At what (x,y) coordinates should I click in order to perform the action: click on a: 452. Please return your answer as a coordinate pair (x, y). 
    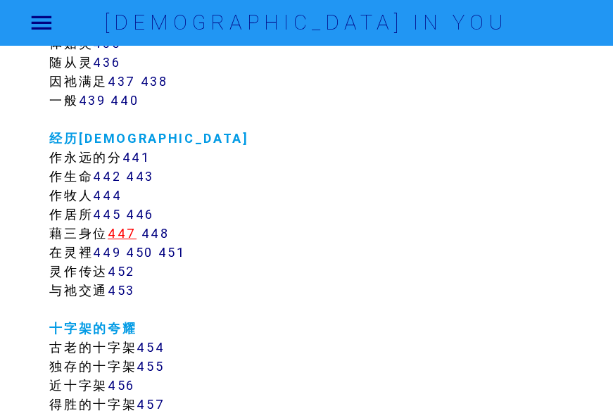
    Looking at the image, I should click on (121, 271).